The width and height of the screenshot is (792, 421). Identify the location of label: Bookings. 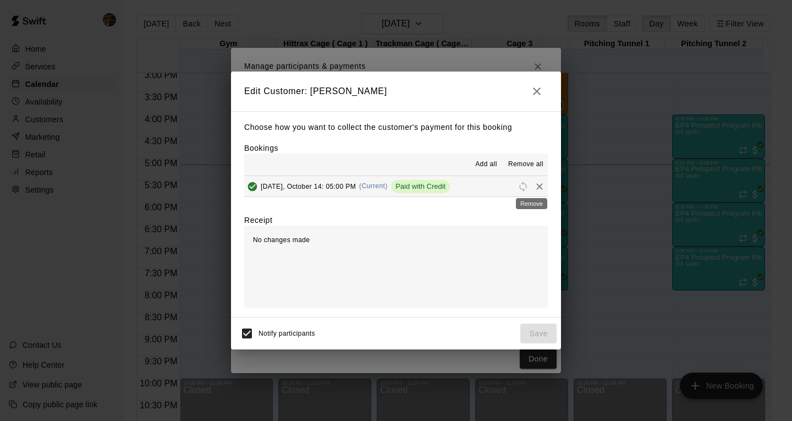
(261, 148).